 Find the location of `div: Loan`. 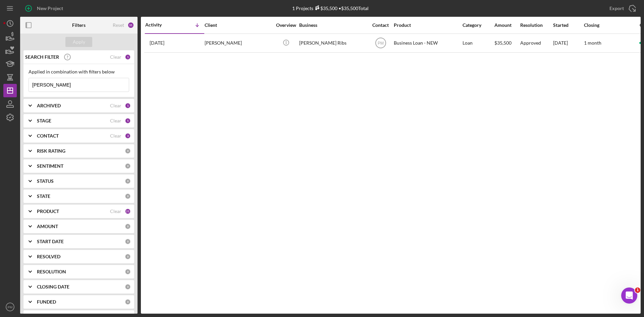

div: Loan is located at coordinates (478, 43).